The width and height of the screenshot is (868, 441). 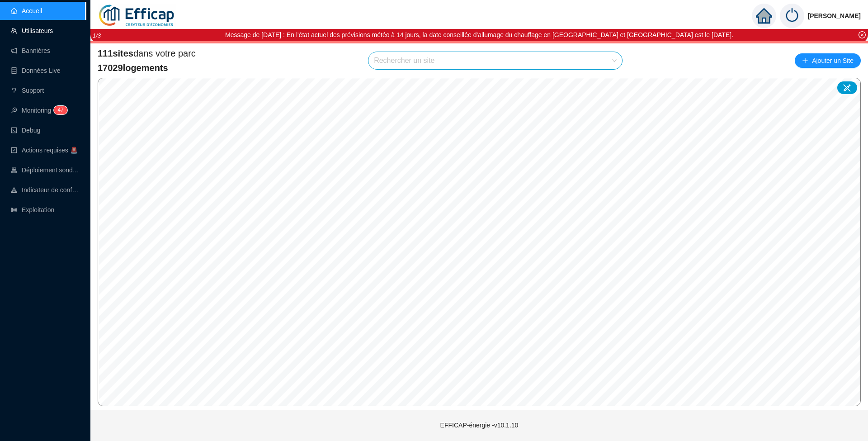 I want to click on a: teamUtilisateurs, so click(x=31, y=31).